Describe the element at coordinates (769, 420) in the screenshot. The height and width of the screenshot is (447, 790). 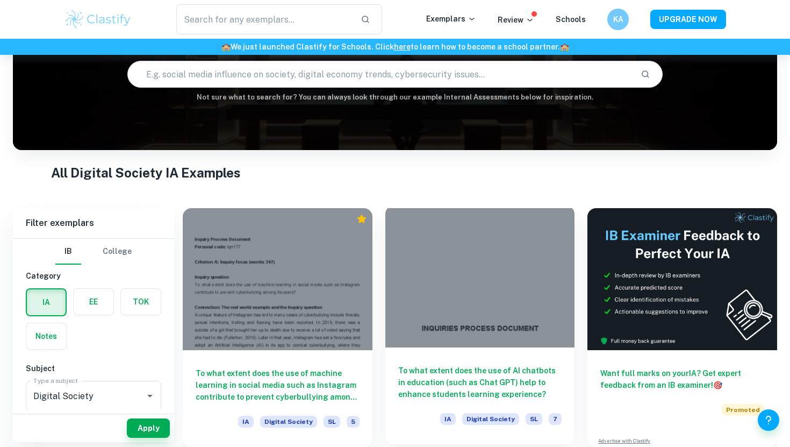
I see `button: Help and Feedback` at that location.